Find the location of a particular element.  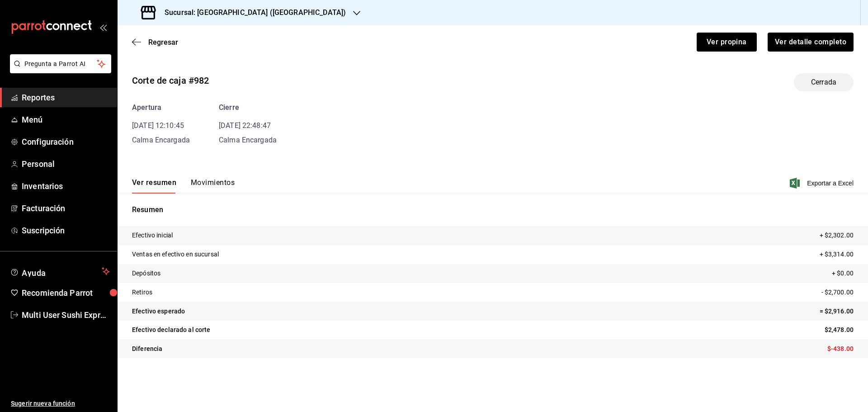

button: Regresar is located at coordinates (155, 42).